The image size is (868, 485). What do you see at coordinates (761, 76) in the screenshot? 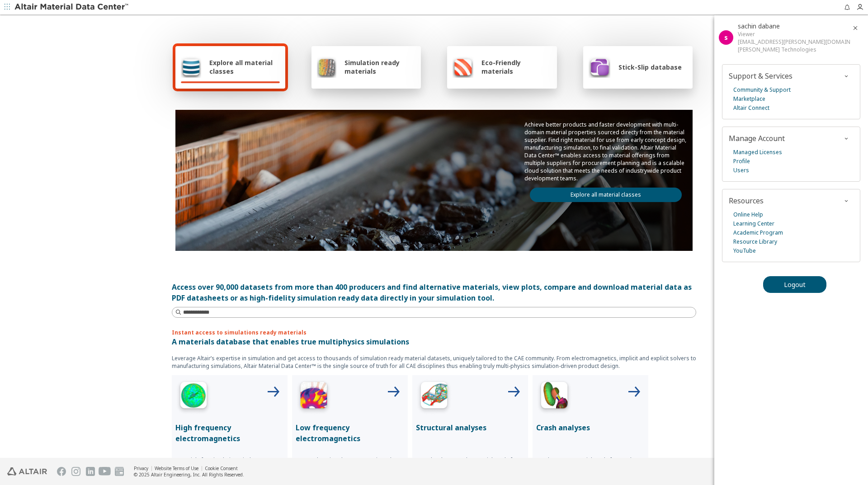
I see `span: Support & Services` at bounding box center [761, 76].